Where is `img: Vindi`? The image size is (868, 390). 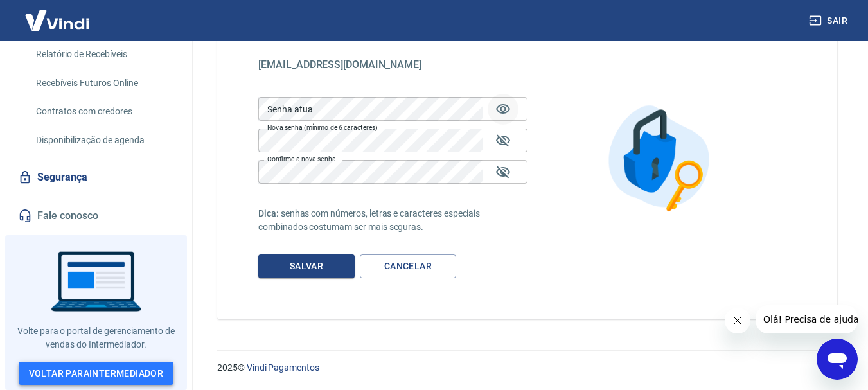 img: Vindi is located at coordinates (57, 20).